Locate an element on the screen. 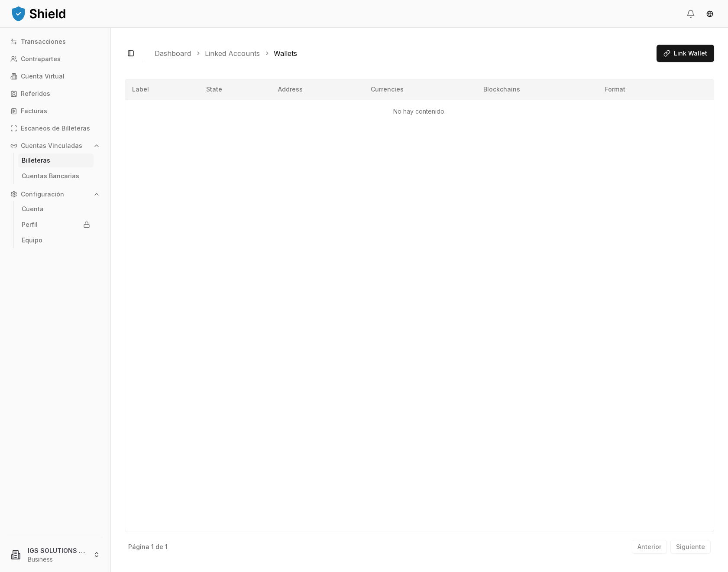  a: Perfil is located at coordinates (56, 225).